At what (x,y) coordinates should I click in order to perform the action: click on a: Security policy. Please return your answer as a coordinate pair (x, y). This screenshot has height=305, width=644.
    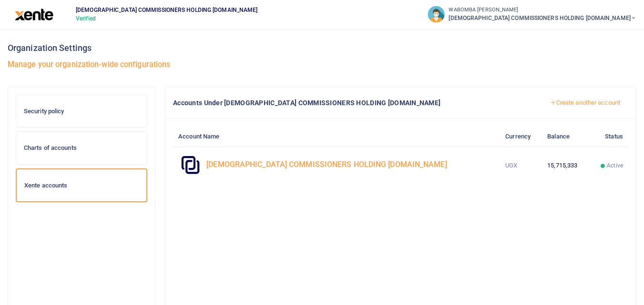
    Looking at the image, I should click on (81, 111).